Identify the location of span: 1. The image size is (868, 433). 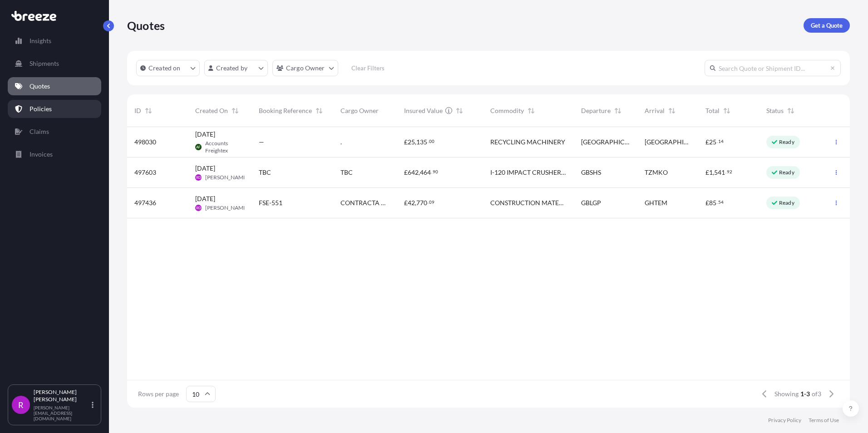
(711, 173).